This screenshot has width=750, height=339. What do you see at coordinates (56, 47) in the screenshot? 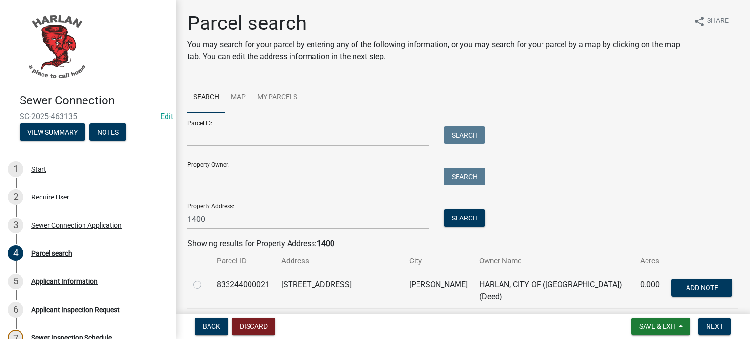
I see `img: City of Harlan, Iowa` at bounding box center [56, 47].